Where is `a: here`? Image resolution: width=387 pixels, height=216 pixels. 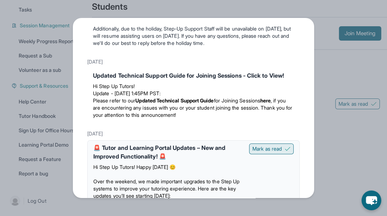
a: here is located at coordinates (265, 100).